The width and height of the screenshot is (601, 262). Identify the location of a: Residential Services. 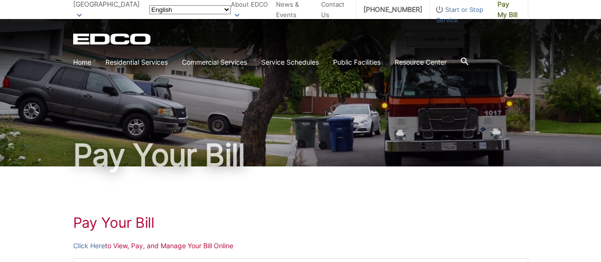
(136, 62).